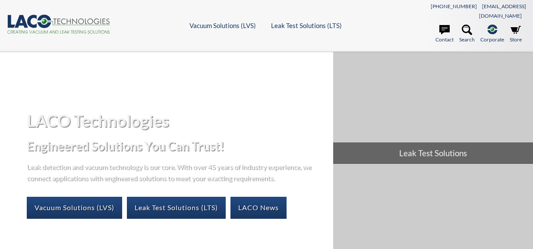 The width and height of the screenshot is (533, 249). What do you see at coordinates (176, 146) in the screenshot?
I see `h2: Engineered Solutions You Can Trust!` at bounding box center [176, 146].